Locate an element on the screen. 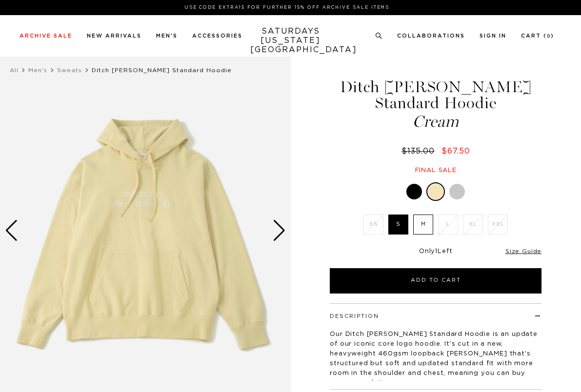 This screenshot has height=392, width=581. a: Size Guide is located at coordinates (523, 251).